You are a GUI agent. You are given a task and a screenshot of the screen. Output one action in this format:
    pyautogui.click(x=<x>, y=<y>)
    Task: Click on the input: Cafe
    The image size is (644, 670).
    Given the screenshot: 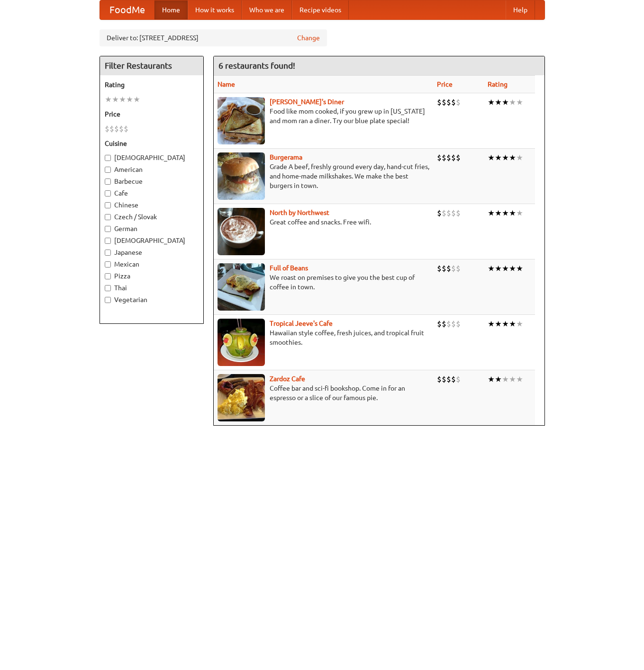 What is the action you would take?
    pyautogui.click(x=108, y=193)
    